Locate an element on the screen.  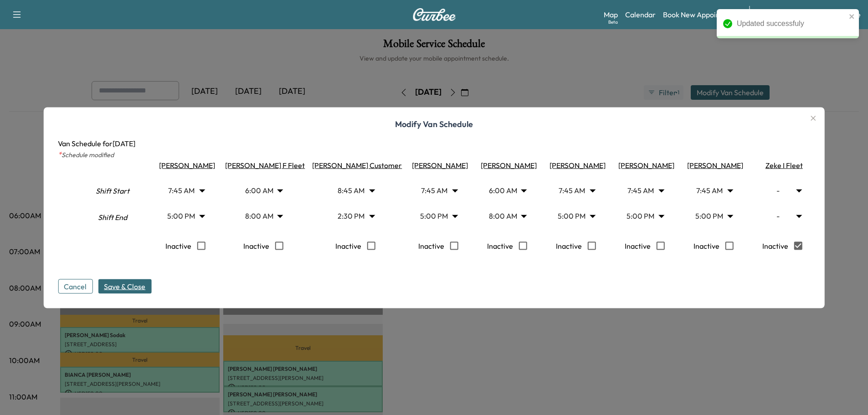
div: Updated successfuly is located at coordinates (792, 24).